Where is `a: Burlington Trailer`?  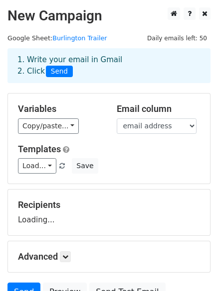
a: Burlington Trailer is located at coordinates (79, 38).